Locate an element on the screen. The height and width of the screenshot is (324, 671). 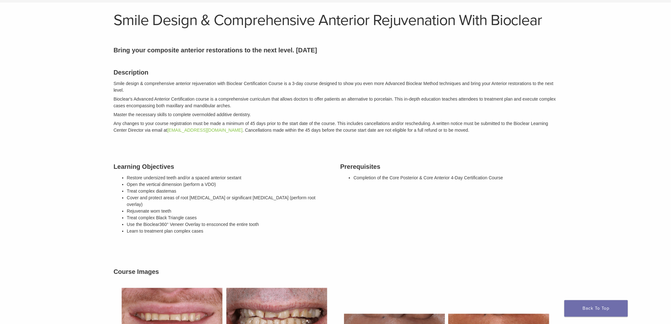
h3: Learning Objectives is located at coordinates (222, 166).